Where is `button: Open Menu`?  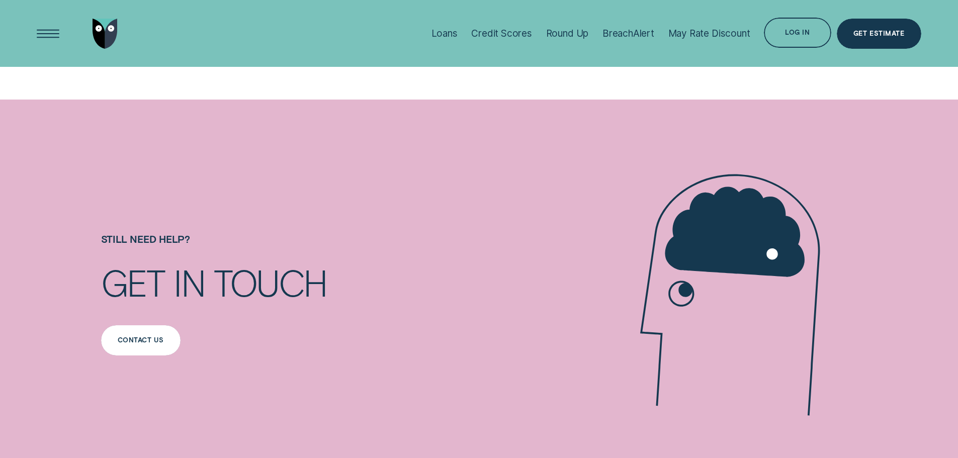
button: Open Menu is located at coordinates (48, 34).